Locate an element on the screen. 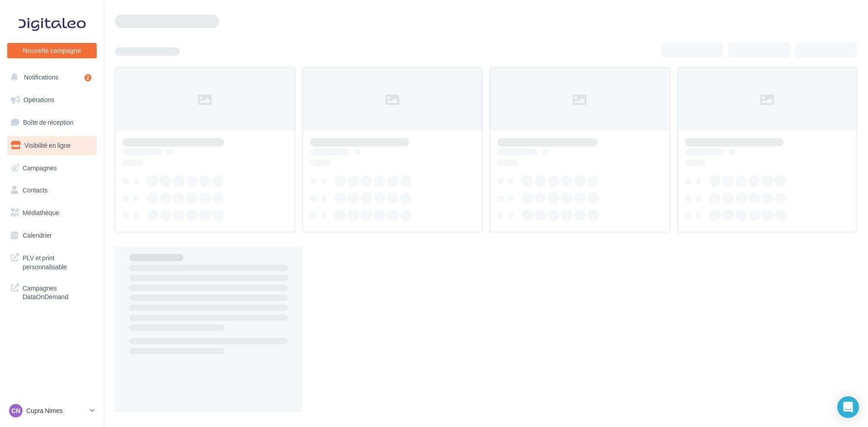 The width and height of the screenshot is (868, 427). a: Visibilité en ligne is located at coordinates (52, 146).